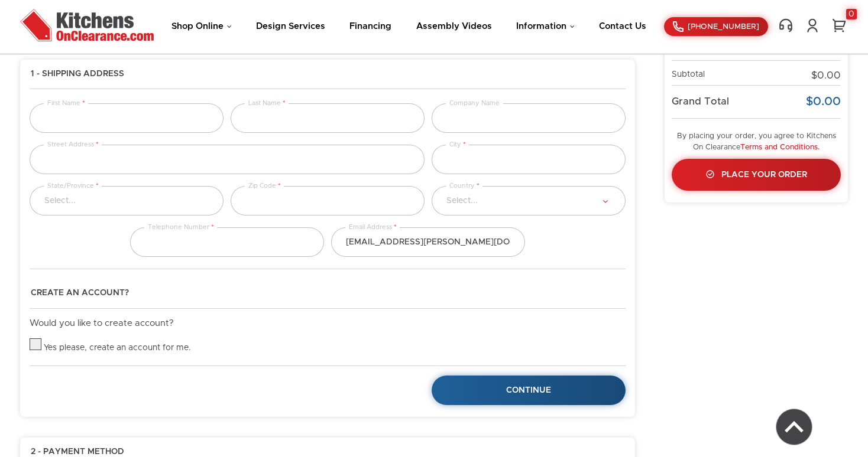  I want to click on a: Financing, so click(370, 26).